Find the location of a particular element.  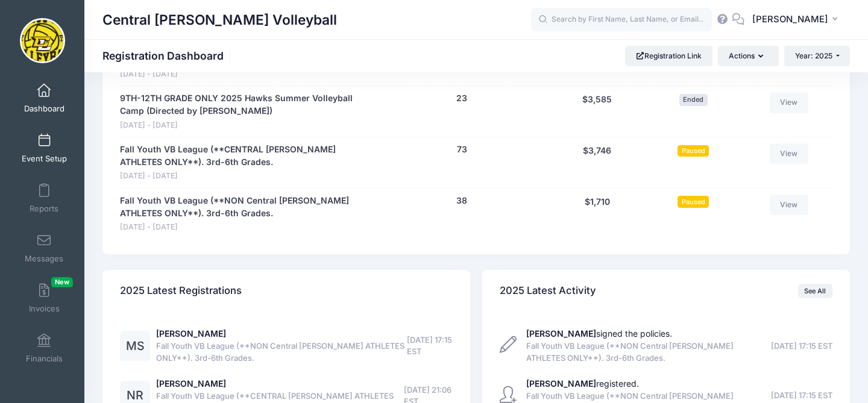

a: MS is located at coordinates (135, 346).